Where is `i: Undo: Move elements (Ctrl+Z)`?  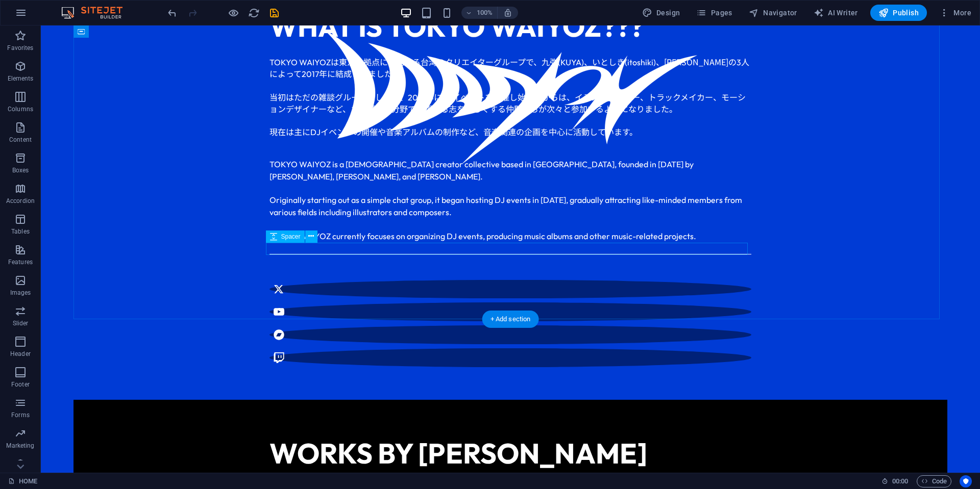 i: Undo: Move elements (Ctrl+Z) is located at coordinates (172, 13).